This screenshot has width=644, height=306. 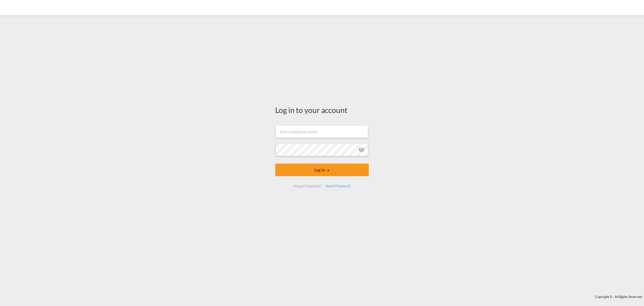 What do you see at coordinates (322, 132) in the screenshot?
I see `input: Enter email/phone number` at bounding box center [322, 132].